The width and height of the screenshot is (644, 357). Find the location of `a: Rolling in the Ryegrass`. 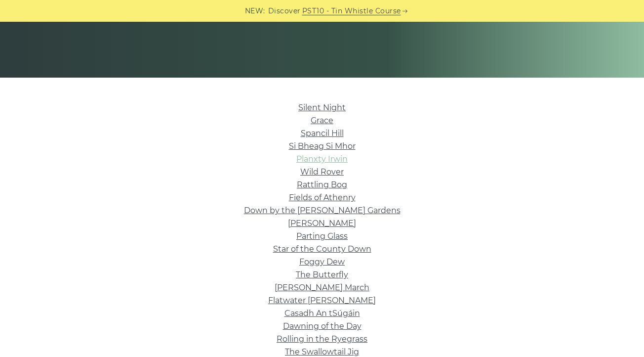

a: Rolling in the Ryegrass is located at coordinates (322, 339).